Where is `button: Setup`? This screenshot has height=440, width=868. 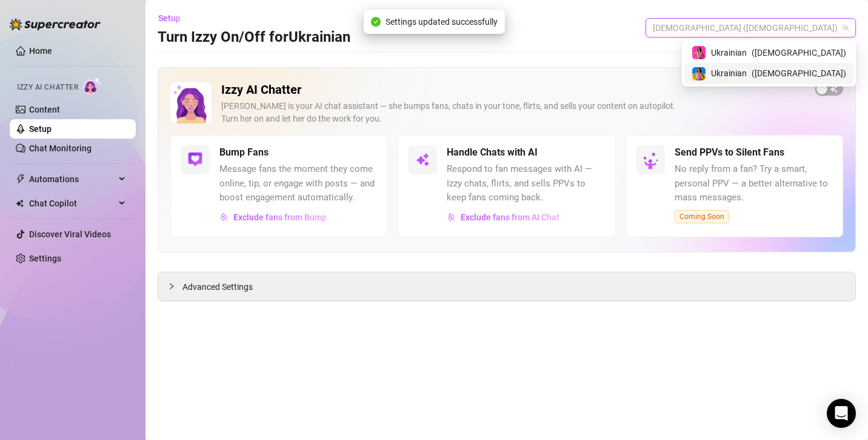 button: Setup is located at coordinates (174, 18).